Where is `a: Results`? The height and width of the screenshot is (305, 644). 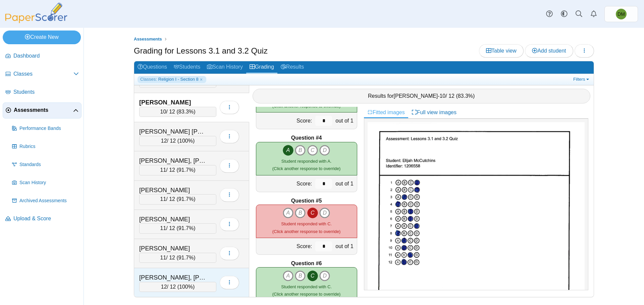
a: Results is located at coordinates (292, 67).